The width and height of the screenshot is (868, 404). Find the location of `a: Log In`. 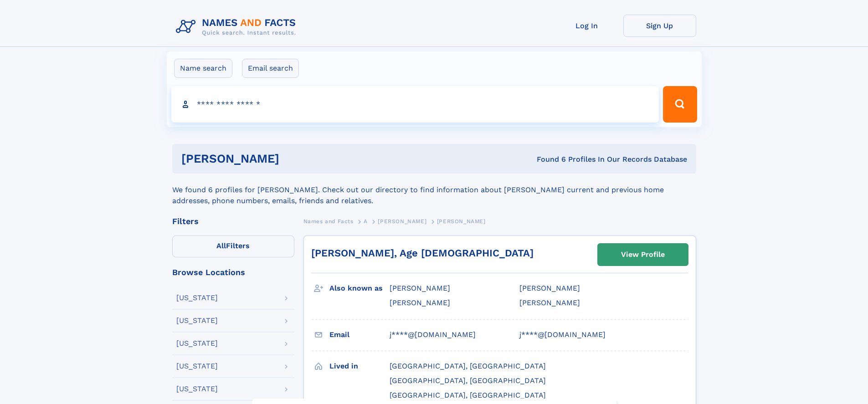

a: Log In is located at coordinates (587, 25).